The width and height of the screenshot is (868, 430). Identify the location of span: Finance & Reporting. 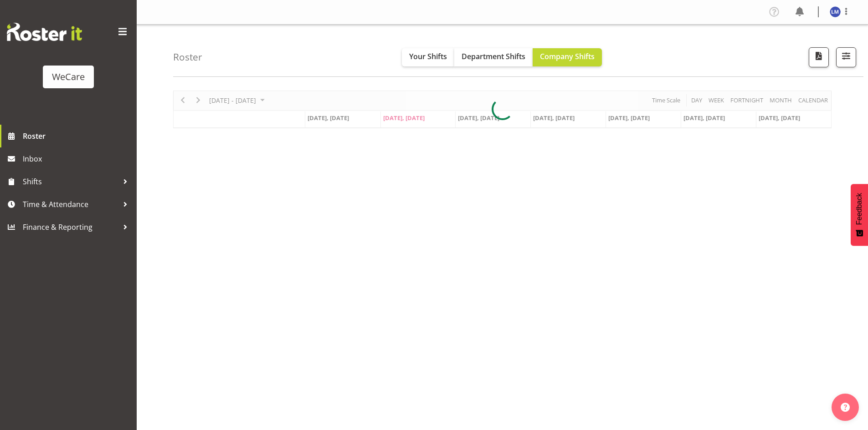
(71, 227).